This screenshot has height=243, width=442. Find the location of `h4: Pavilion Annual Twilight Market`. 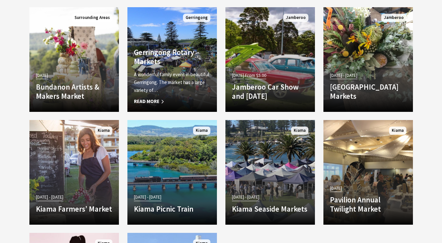

h4: Pavilion Annual Twilight Market is located at coordinates (368, 204).